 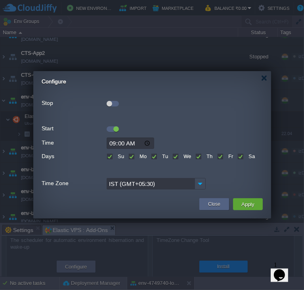 What do you see at coordinates (186, 156) in the screenshot?
I see `label: We` at bounding box center [186, 156].